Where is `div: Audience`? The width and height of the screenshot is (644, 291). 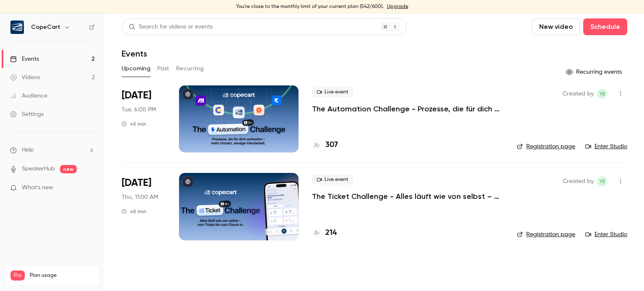
div: Audience is located at coordinates (28, 96).